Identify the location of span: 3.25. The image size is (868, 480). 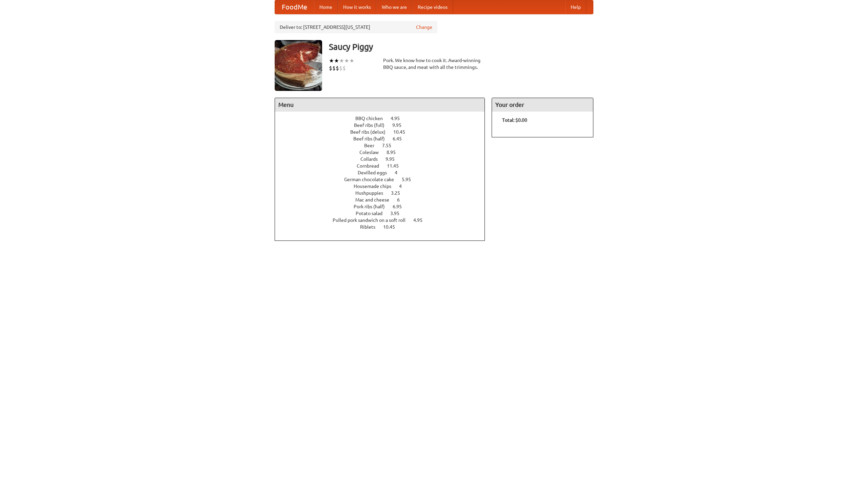
(398, 193).